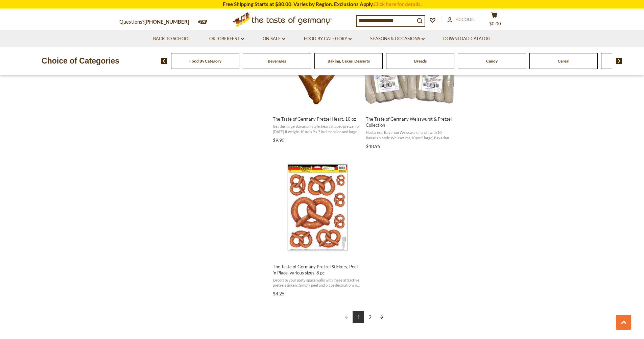 This screenshot has height=339, width=644. What do you see at coordinates (348, 61) in the screenshot?
I see `span: Baking, Cakes, Desserts` at bounding box center [348, 61].